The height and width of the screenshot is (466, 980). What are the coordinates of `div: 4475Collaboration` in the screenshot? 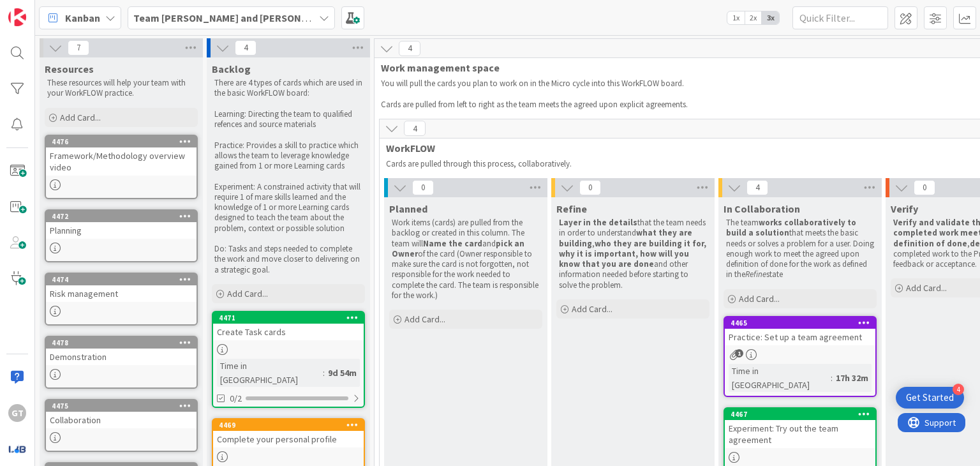 It's located at (121, 415).